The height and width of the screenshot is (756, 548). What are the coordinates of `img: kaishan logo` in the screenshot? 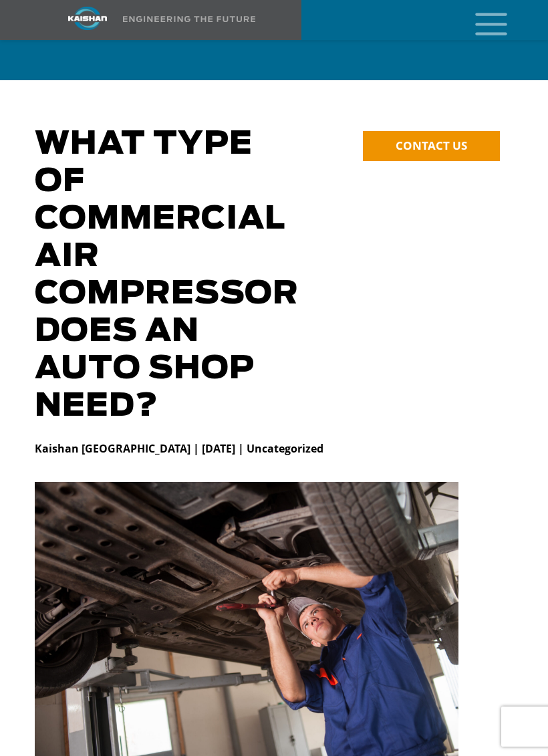 It's located at (88, 18).